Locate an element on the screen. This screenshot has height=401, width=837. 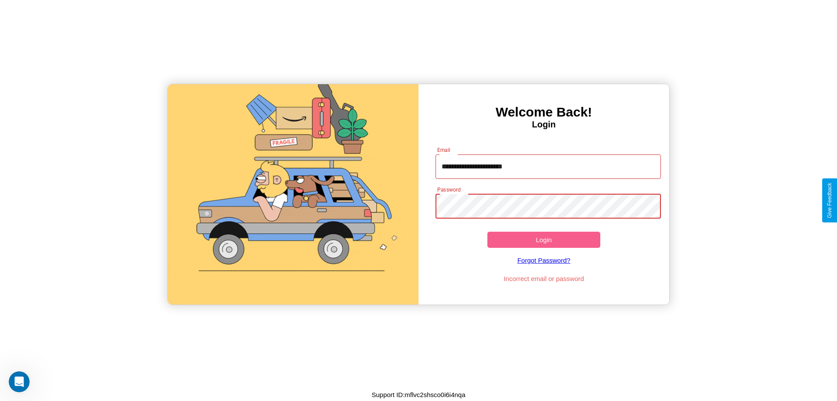
h3: Welcome Back! is located at coordinates (544, 112).